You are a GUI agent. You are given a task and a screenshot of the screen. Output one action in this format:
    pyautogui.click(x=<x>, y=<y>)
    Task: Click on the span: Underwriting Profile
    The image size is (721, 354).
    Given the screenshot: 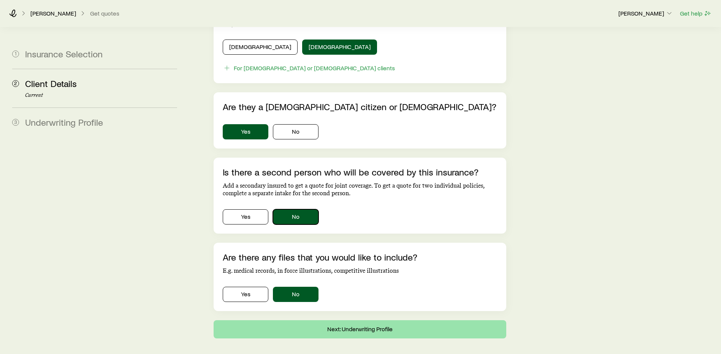 What is the action you would take?
    pyautogui.click(x=64, y=122)
    